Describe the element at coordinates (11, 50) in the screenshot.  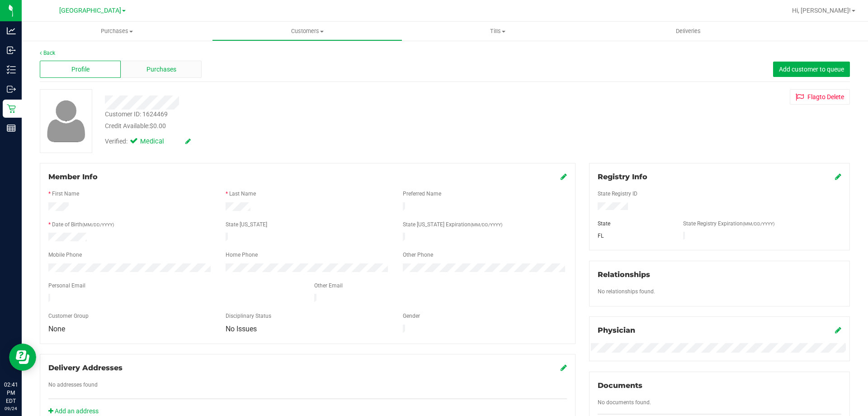
I see `inline-svg: Inbound` at that location.